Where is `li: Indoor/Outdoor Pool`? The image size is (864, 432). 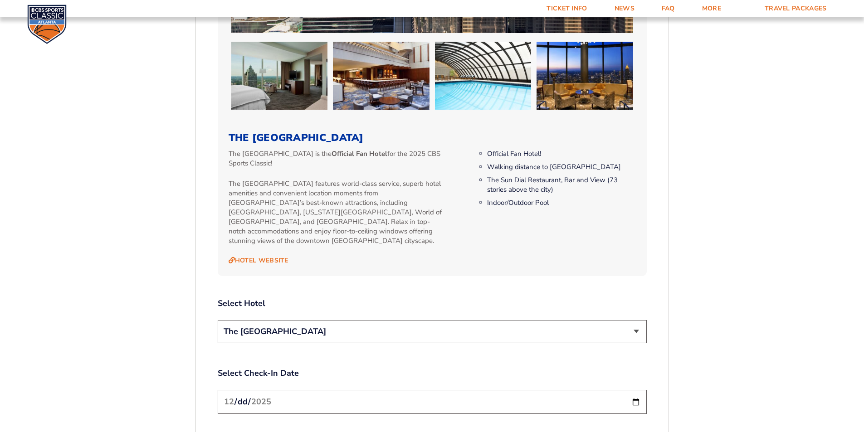 li: Indoor/Outdoor Pool is located at coordinates (561, 203).